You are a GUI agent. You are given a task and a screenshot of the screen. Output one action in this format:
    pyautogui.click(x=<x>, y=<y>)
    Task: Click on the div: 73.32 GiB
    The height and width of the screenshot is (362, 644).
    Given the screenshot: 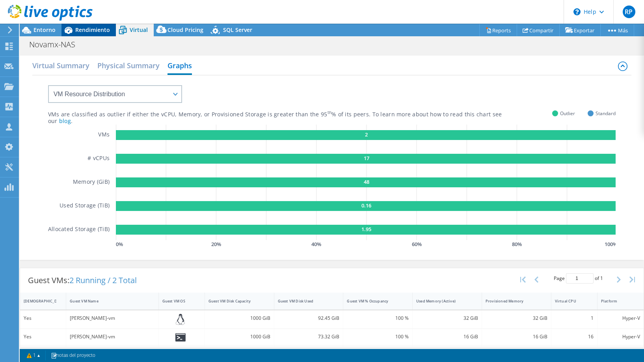 What is the action you would take?
    pyautogui.click(x=308, y=337)
    